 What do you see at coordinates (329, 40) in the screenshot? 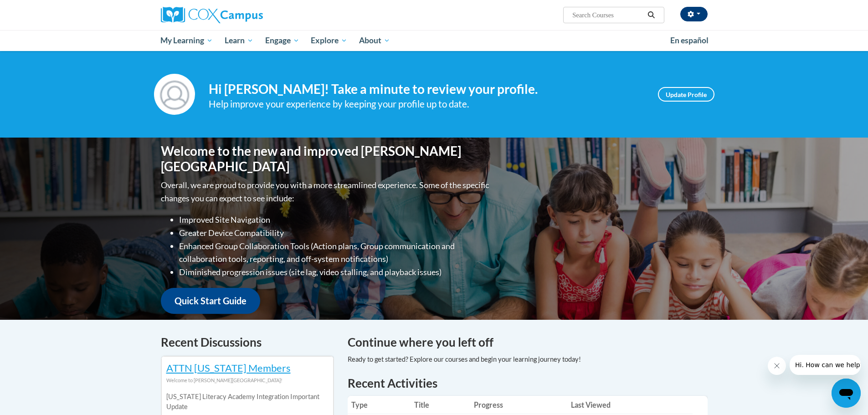
I see `a: Explore` at bounding box center [329, 40].